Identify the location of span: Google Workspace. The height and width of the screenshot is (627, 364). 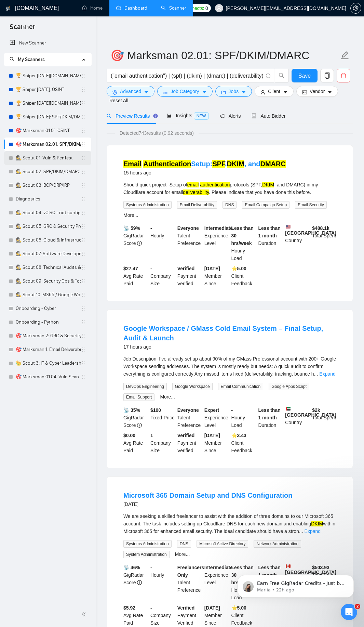
(192, 386).